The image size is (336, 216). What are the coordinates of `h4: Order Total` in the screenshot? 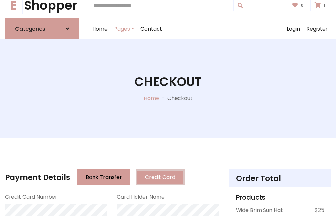 It's located at (280, 178).